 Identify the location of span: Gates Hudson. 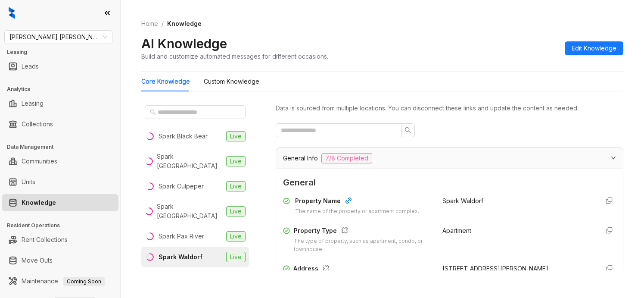
(58, 37).